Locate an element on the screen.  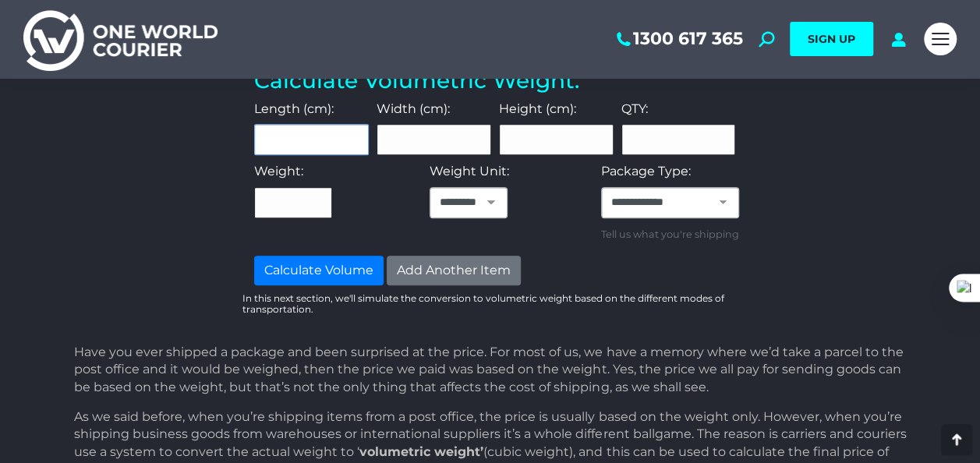
label: Width (cm): is located at coordinates (413, 109).